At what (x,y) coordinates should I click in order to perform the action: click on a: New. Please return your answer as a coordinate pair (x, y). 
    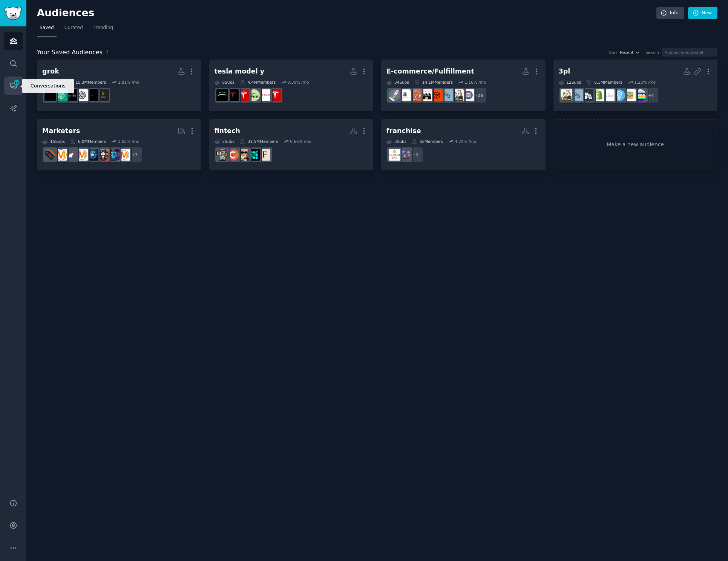
    Looking at the image, I should click on (702, 13).